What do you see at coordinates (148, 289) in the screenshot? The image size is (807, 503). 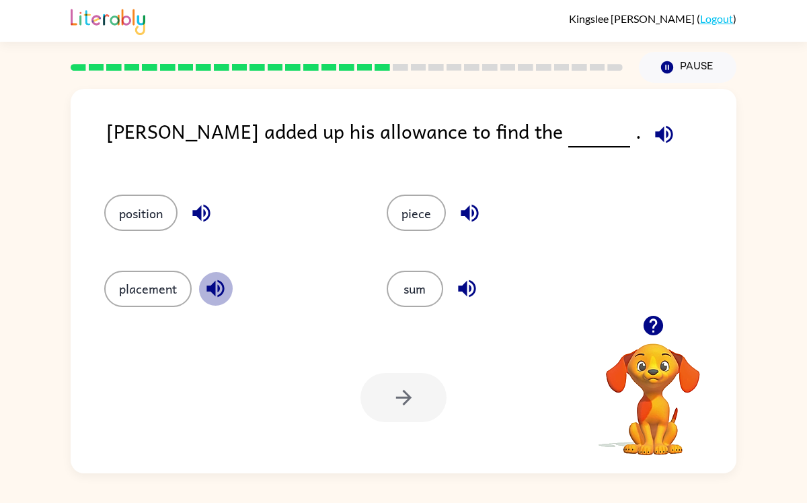 I see `button: placement` at bounding box center [148, 289].